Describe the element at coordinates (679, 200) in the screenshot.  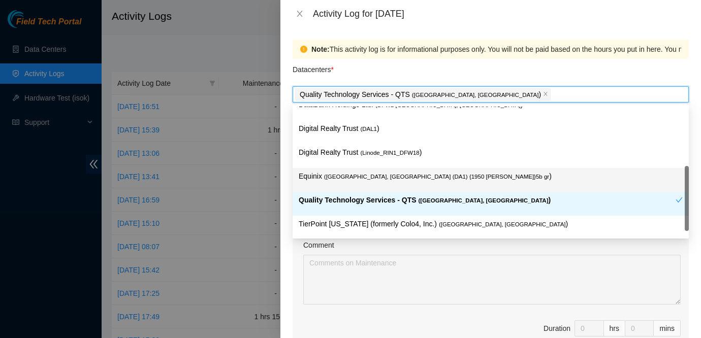
I see `span: check` at that location.